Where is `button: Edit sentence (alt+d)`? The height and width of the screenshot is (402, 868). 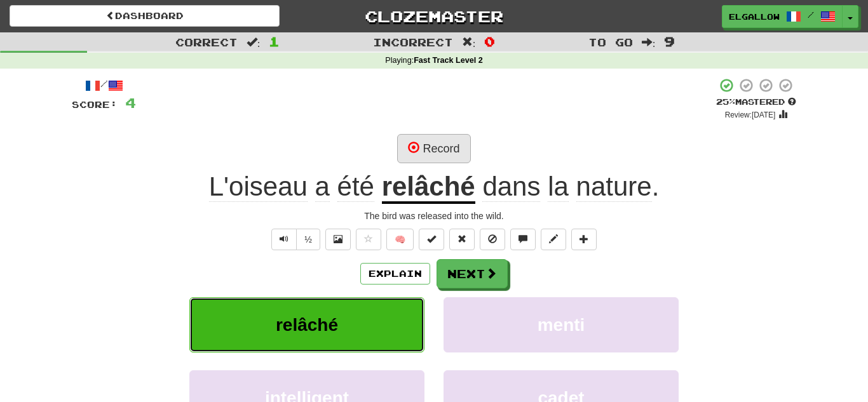 button: Edit sentence (alt+d) is located at coordinates (553, 239).